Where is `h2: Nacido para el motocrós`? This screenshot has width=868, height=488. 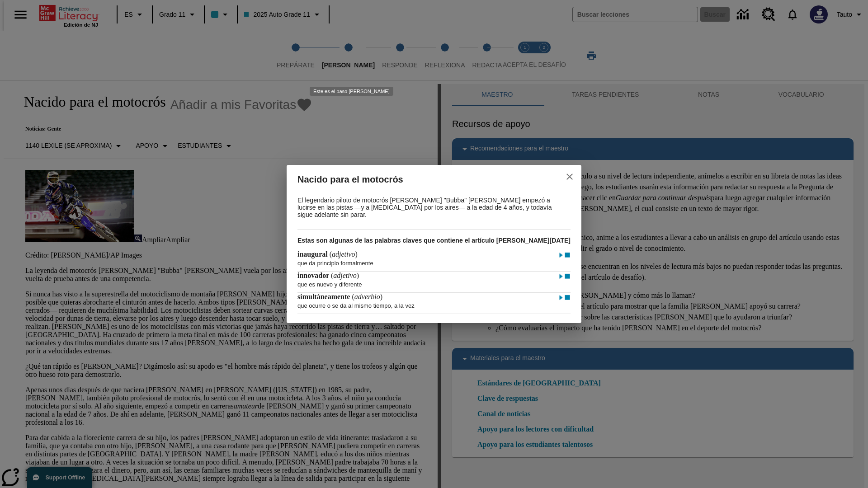
h2: Nacido para el motocrós is located at coordinates (420, 179).